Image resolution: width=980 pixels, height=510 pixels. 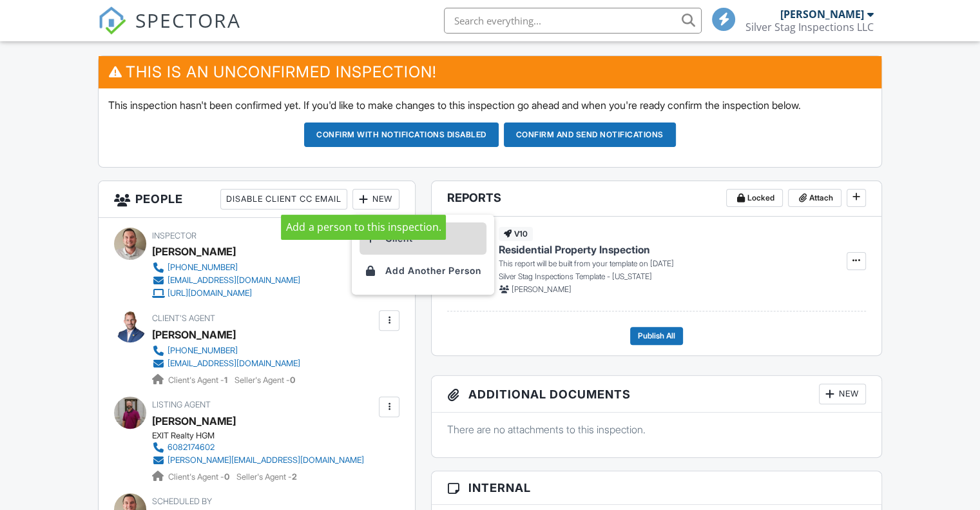 I want to click on strong: 1, so click(x=226, y=380).